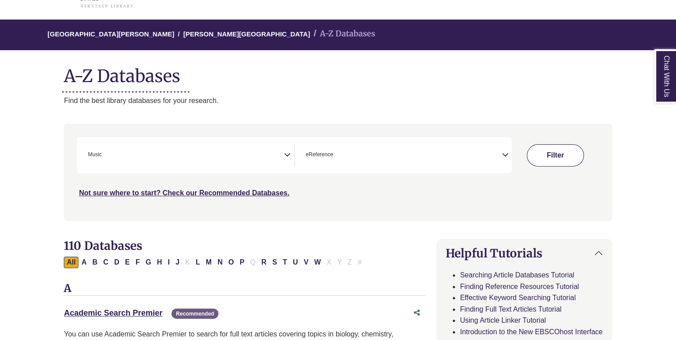  I want to click on button: Filter Results E, so click(127, 262).